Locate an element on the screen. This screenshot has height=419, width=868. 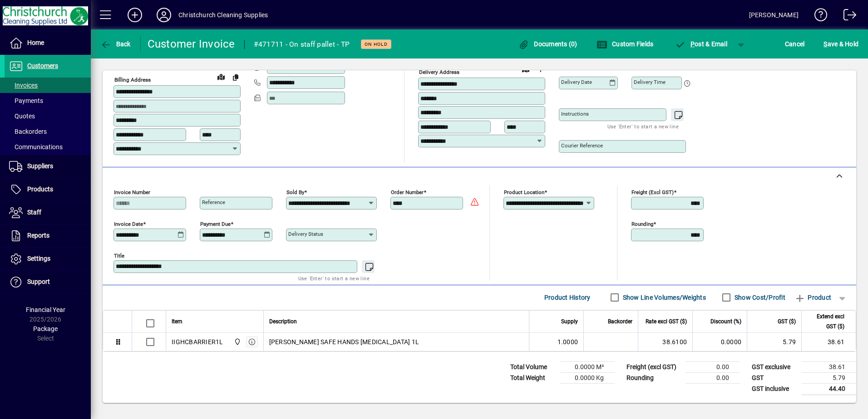
span: Extend excl GST ($) is located at coordinates (826, 322).